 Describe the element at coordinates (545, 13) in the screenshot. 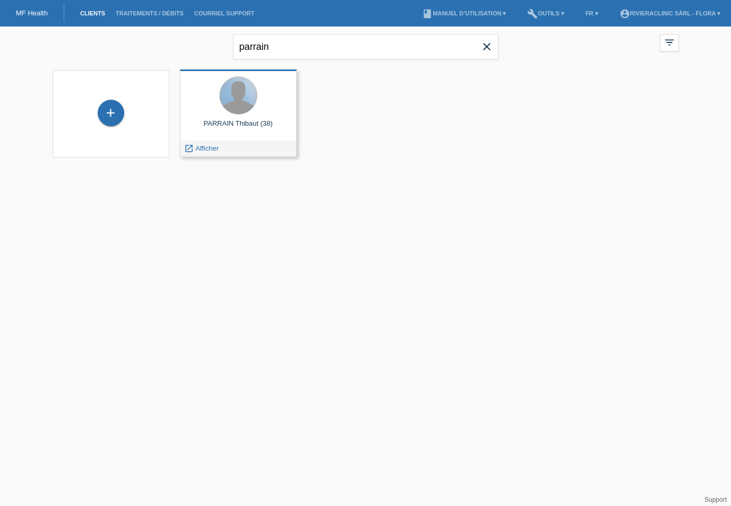

I see `a: buildOutils ▾` at that location.